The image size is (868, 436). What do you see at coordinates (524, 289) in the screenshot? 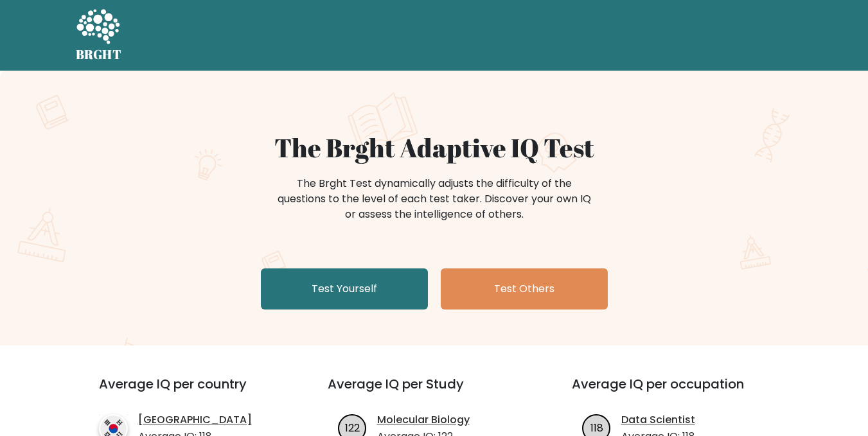
I see `a: Test Others` at bounding box center [524, 289].